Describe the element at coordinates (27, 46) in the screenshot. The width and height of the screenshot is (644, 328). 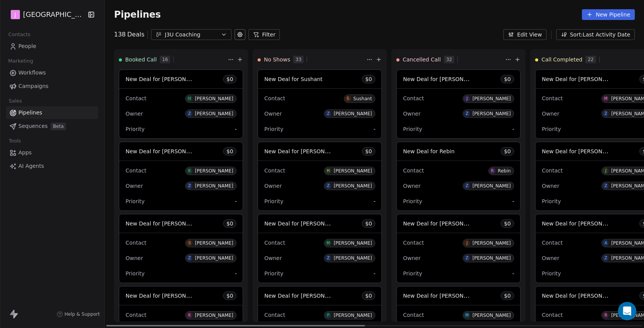
I see `span: People` at that location.